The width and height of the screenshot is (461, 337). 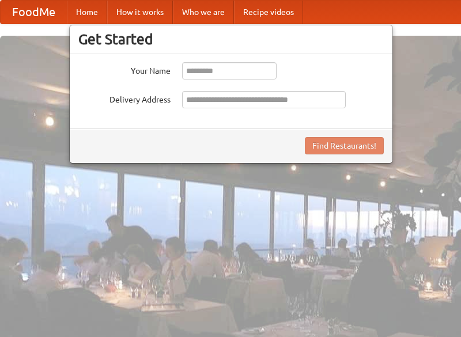 I want to click on a: Home, so click(x=87, y=12).